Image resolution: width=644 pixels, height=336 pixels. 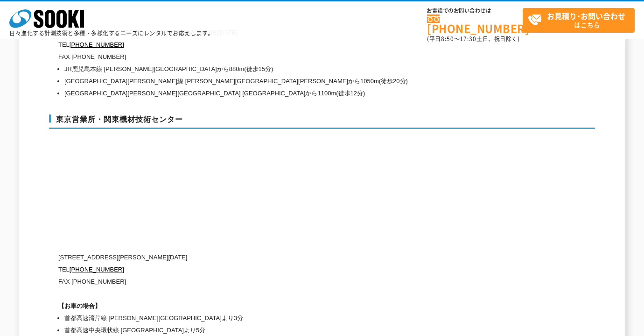 I want to click on strong: お見積り･お問い合わせ, so click(x=586, y=16).